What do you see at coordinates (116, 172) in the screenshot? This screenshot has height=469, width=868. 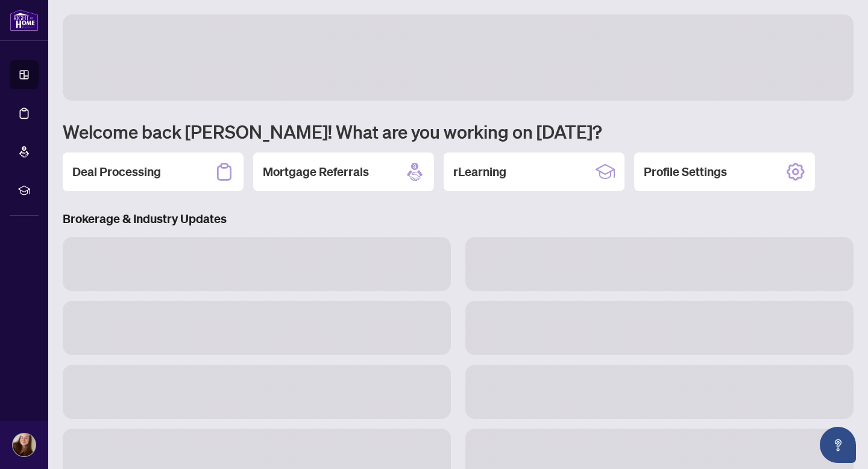 I see `h2: Deal Processing` at bounding box center [116, 172].